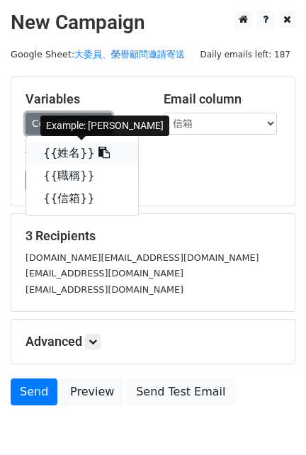 The image size is (306, 455). What do you see at coordinates (82, 198) in the screenshot?
I see `a: {{信箱}}` at bounding box center [82, 198].